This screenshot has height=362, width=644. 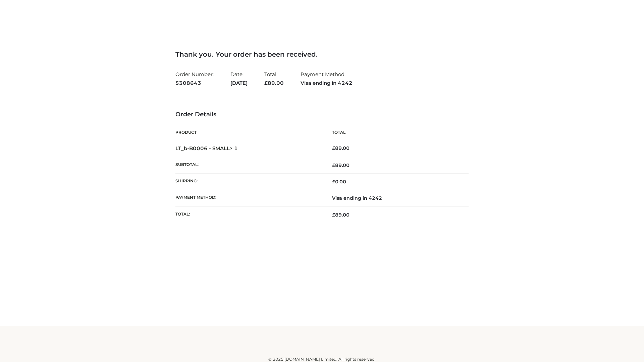 What do you see at coordinates (249, 133) in the screenshot?
I see `th: Product` at bounding box center [249, 133].